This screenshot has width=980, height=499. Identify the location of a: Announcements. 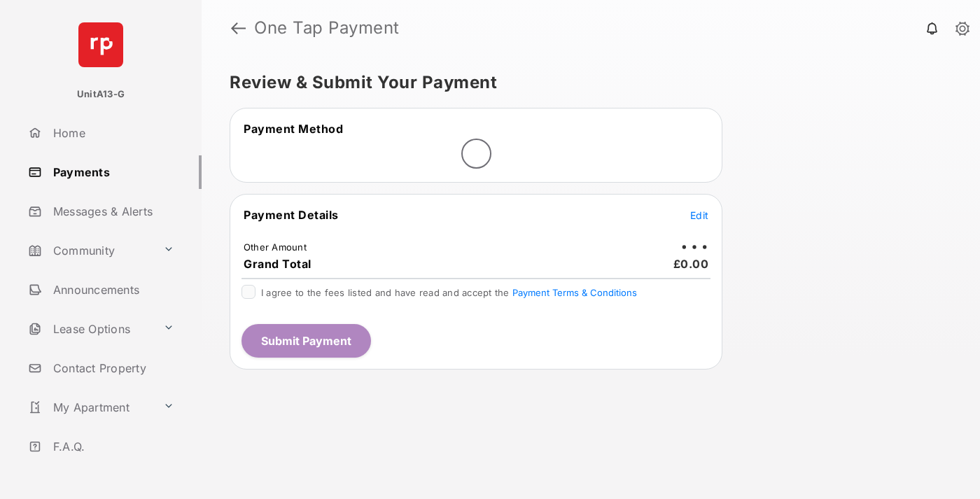
(112, 290).